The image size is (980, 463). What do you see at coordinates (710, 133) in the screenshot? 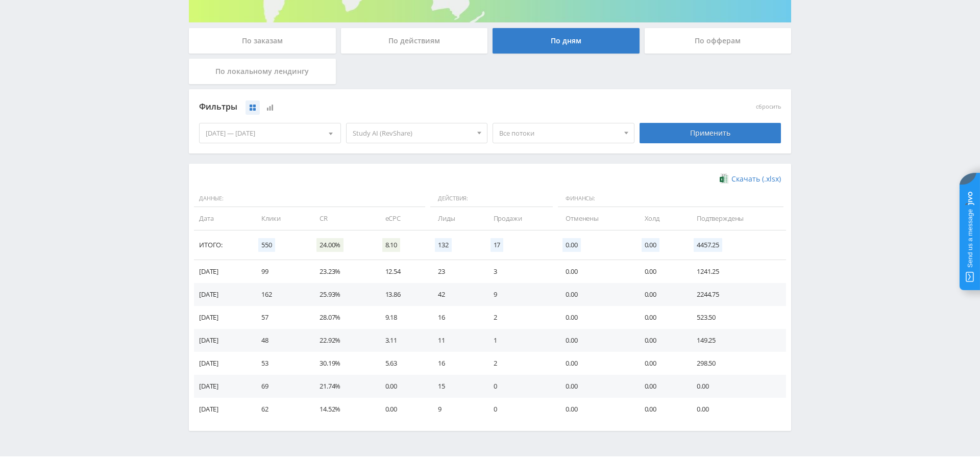
I see `div: Применить` at bounding box center [710, 133].